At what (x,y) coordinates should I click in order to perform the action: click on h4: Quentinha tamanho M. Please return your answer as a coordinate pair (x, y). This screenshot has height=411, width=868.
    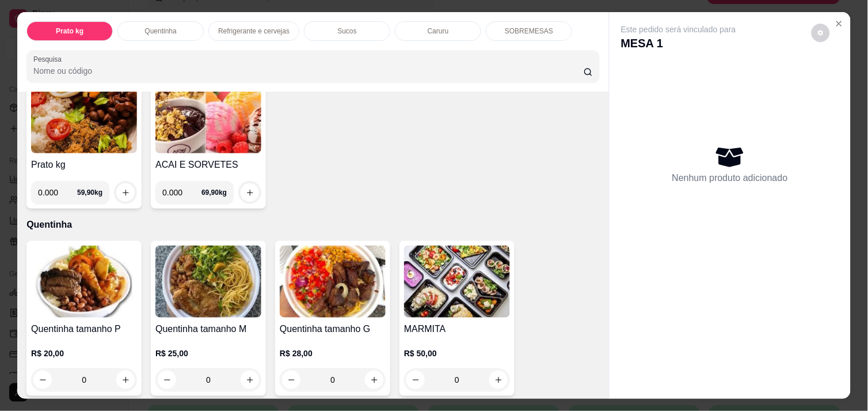
    Looking at the image, I should click on (208, 329).